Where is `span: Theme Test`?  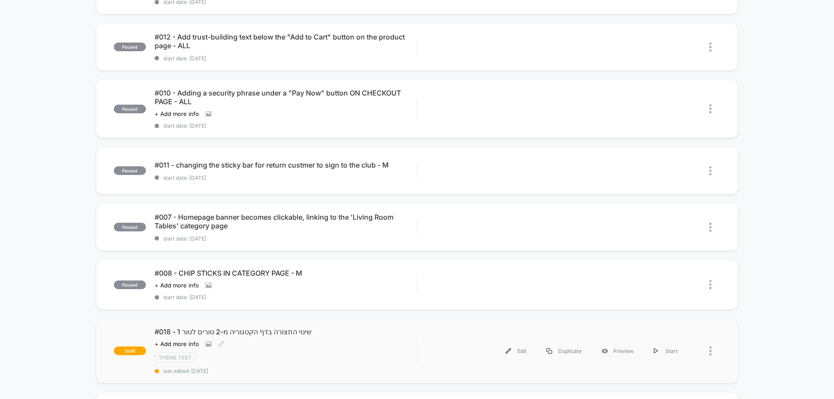 span: Theme Test is located at coordinates (175, 358).